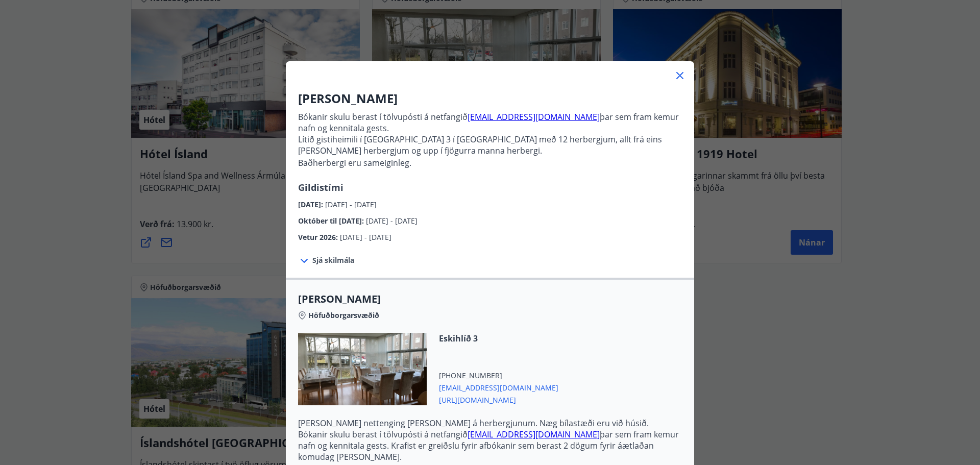 This screenshot has height=465, width=980. Describe the element at coordinates (490, 122) in the screenshot. I see `p: Bókanir skulu berast í tölvupósti á netfangið þar sem fram kemur nafn og kennitala gests.` at that location.